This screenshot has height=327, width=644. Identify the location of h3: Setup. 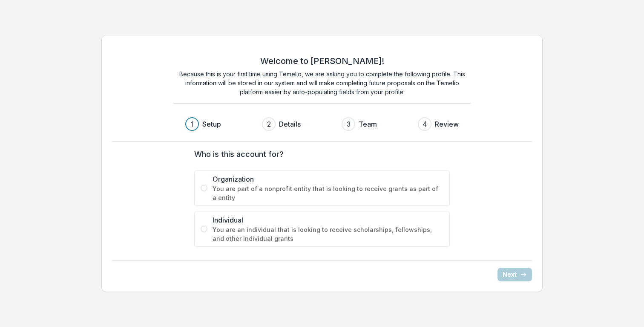
(212, 124).